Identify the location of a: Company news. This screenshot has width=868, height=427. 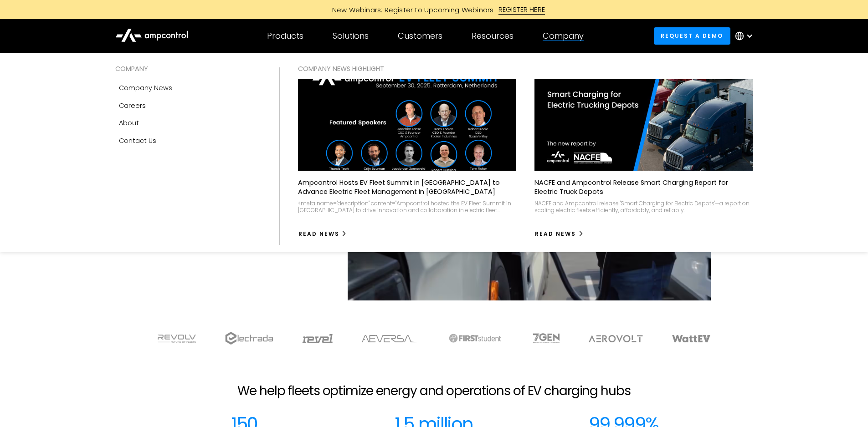
(188, 88).